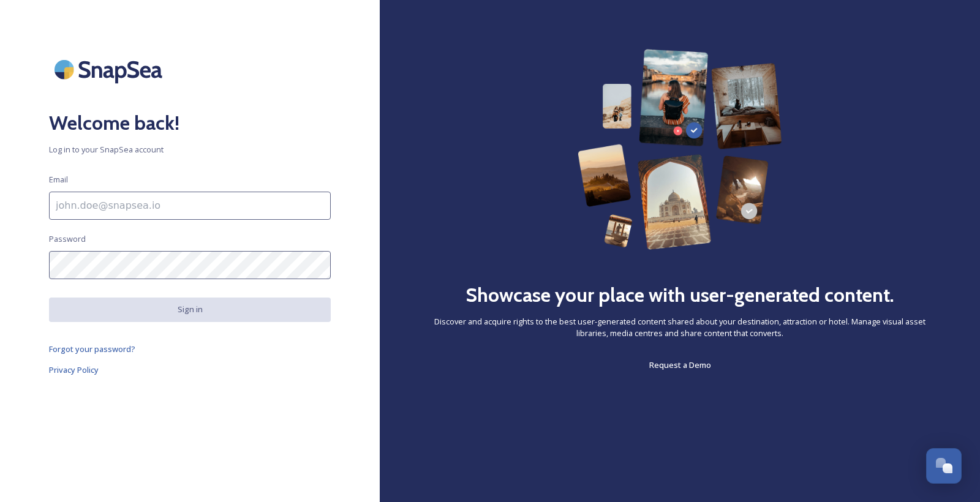 The width and height of the screenshot is (980, 502). I want to click on span: Forgot your password?, so click(92, 349).